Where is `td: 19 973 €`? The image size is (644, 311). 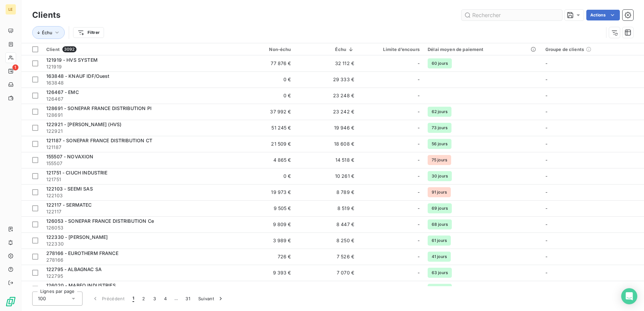
td: 19 973 € is located at coordinates (263, 192).